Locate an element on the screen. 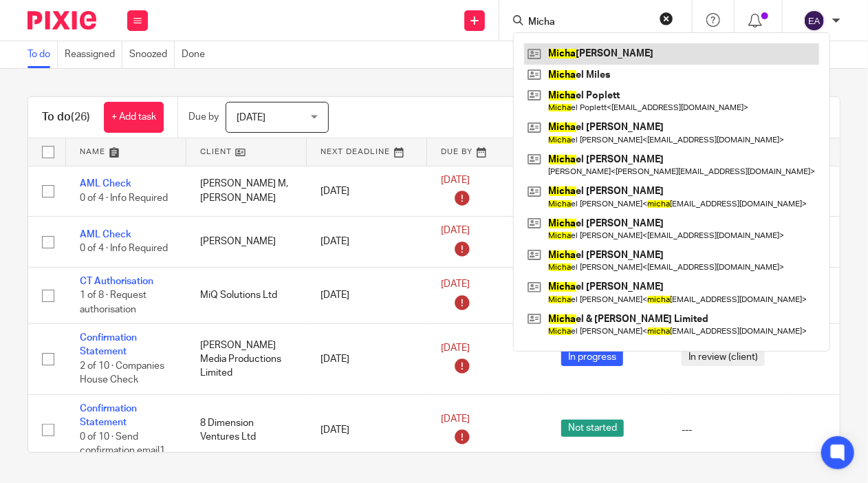 This screenshot has height=483, width=868. a: Done is located at coordinates (197, 54).